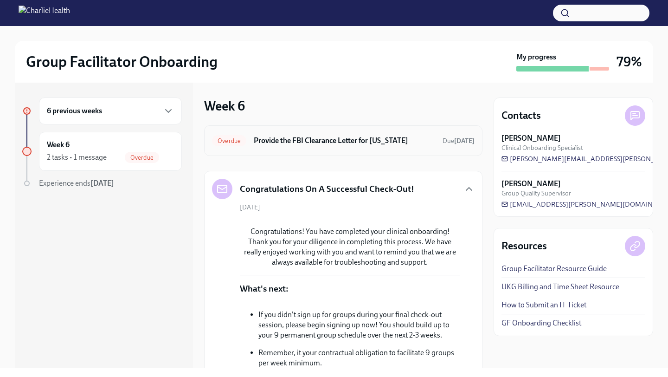 This screenshot has width=668, height=377. I want to click on a: UKG Billing and Time Sheet Resource, so click(560, 287).